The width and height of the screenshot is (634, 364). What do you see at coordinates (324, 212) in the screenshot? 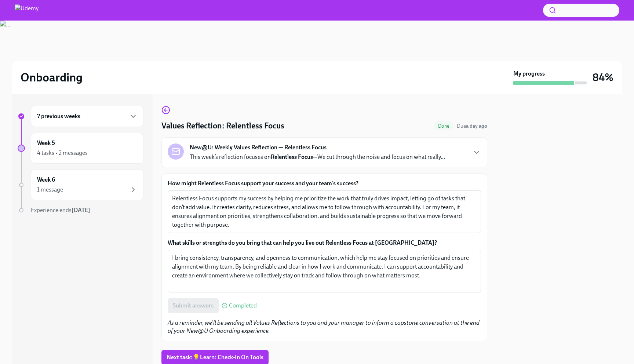
I see `textarea: Relentless Focus supports my success by helping me prioritize the work that truly drives impact, ...` at bounding box center [324, 212].